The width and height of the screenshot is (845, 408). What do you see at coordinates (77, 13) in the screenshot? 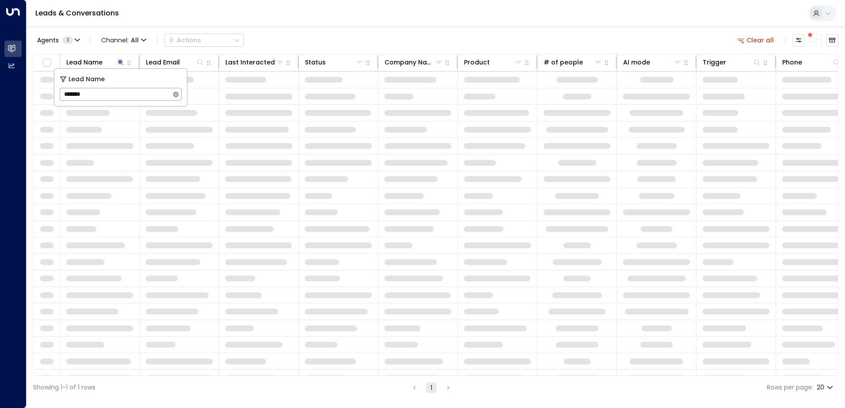
I see `a: Leads & Conversations` at bounding box center [77, 13].